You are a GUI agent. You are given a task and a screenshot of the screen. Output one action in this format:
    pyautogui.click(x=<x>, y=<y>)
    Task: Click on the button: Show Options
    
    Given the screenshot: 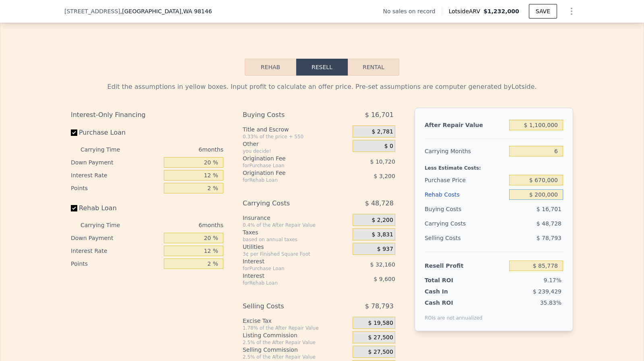 What is the action you would take?
    pyautogui.click(x=571, y=11)
    